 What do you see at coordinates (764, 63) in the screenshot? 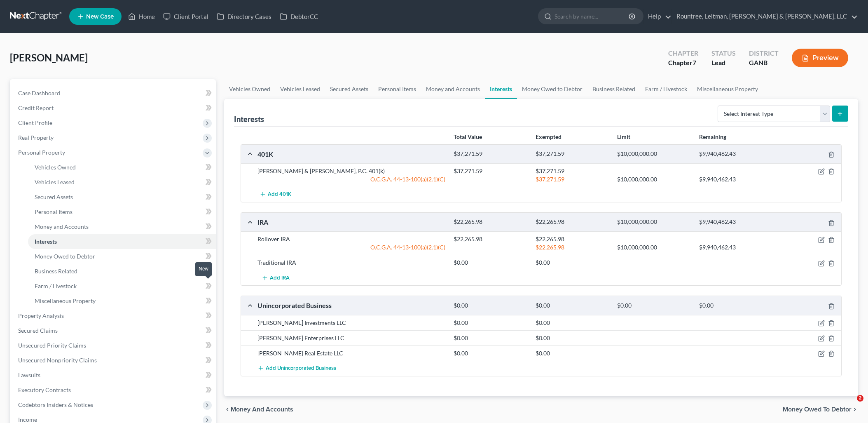
I see `div: GANB` at bounding box center [764, 63].